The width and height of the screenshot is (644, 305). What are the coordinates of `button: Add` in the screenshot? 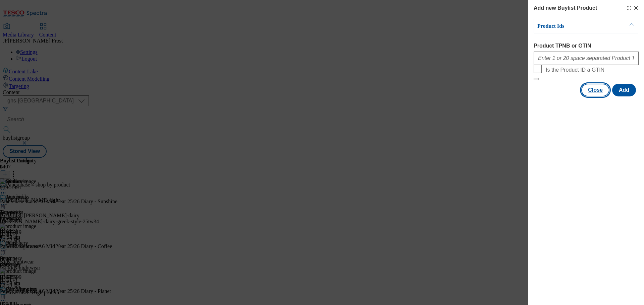 It's located at (623, 90).